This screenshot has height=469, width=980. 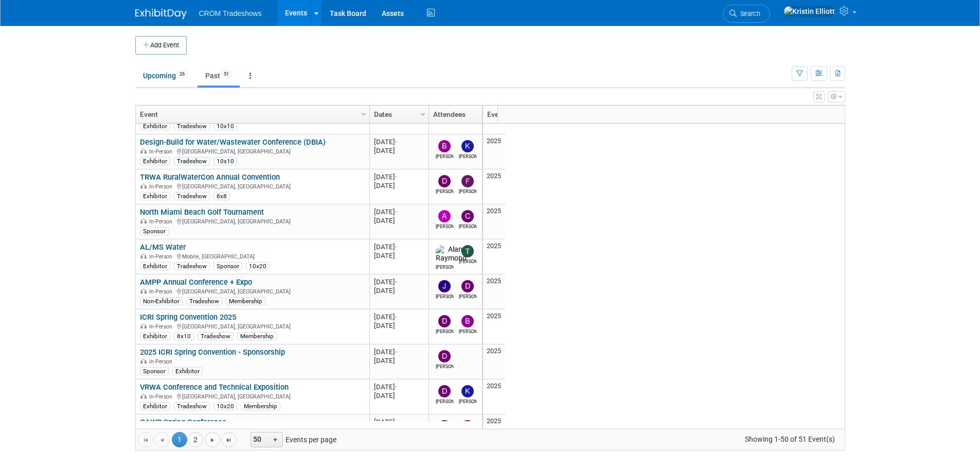 What do you see at coordinates (162, 439) in the screenshot?
I see `a: Go to the previous page` at bounding box center [162, 439].